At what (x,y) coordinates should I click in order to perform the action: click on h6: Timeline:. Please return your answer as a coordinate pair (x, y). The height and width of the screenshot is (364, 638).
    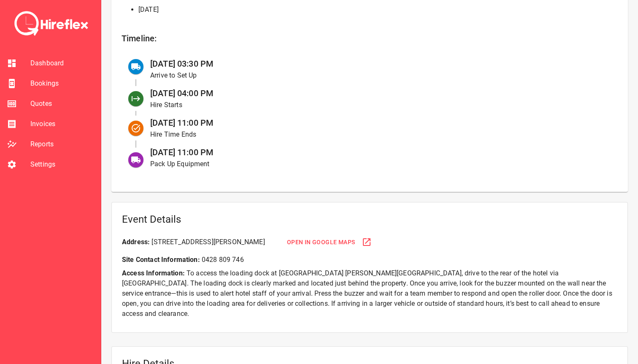
    Looking at the image, I should click on (369, 39).